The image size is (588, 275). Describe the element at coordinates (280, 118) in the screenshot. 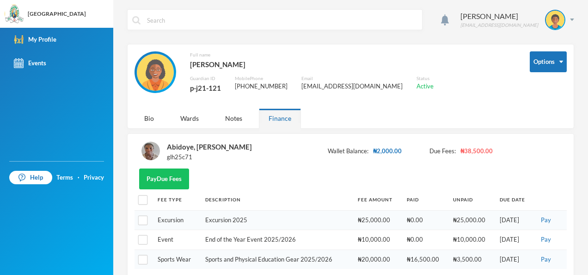

I see `div: Finance` at that location.